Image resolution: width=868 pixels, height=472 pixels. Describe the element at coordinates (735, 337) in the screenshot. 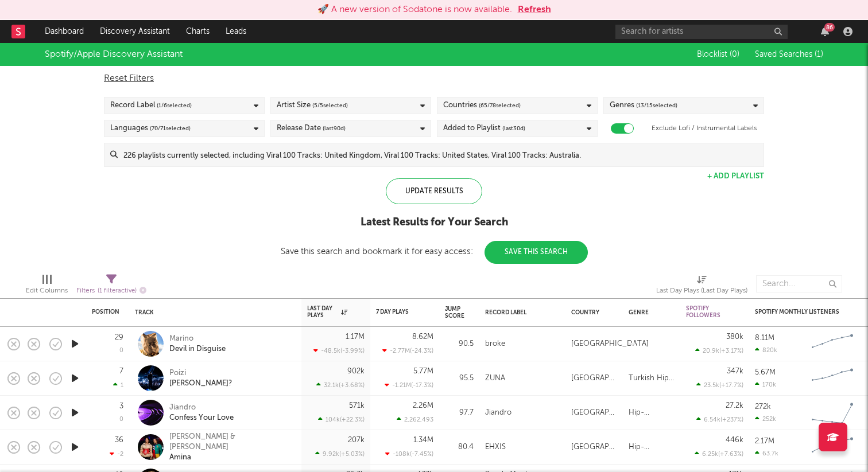

I see `div: 380k` at that location.